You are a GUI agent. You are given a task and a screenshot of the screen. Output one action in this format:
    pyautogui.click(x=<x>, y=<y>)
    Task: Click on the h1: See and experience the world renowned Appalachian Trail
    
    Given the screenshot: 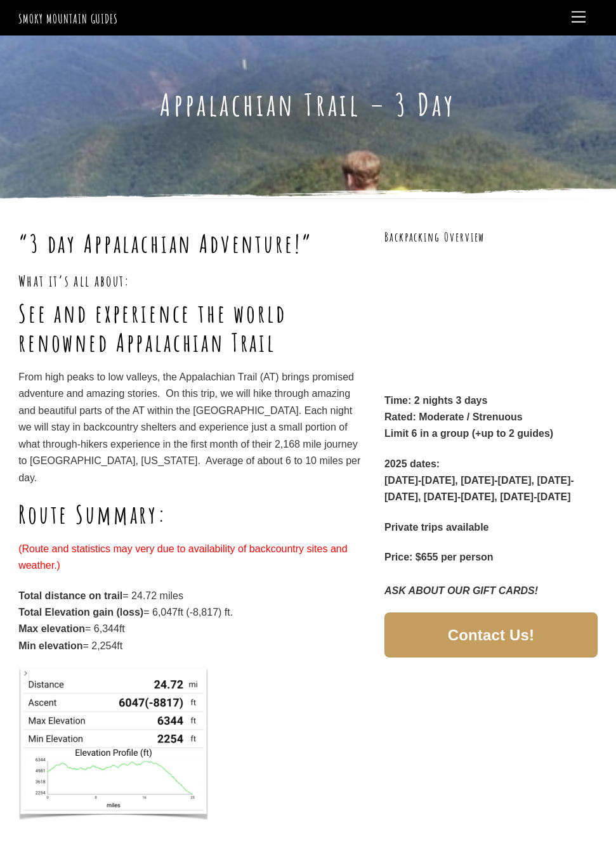 What is the action you would take?
    pyautogui.click(x=192, y=328)
    